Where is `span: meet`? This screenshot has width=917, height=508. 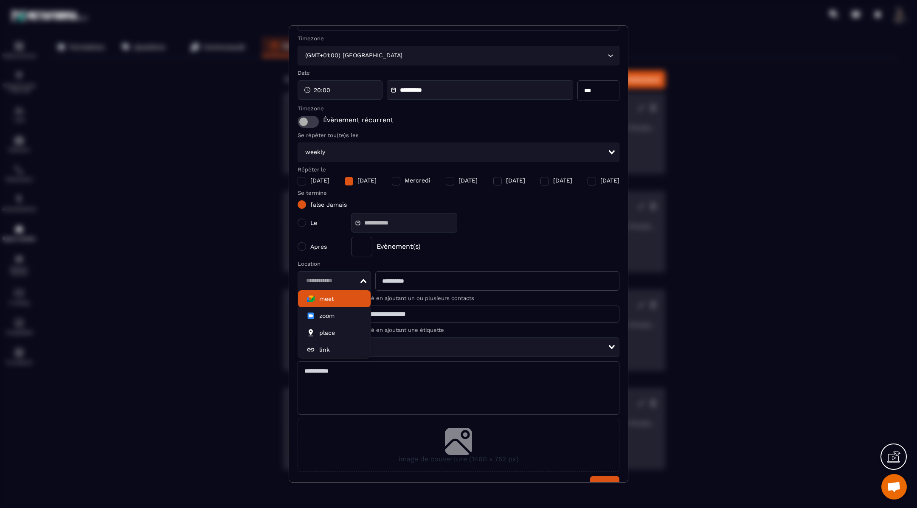
span: meet is located at coordinates (327, 299).